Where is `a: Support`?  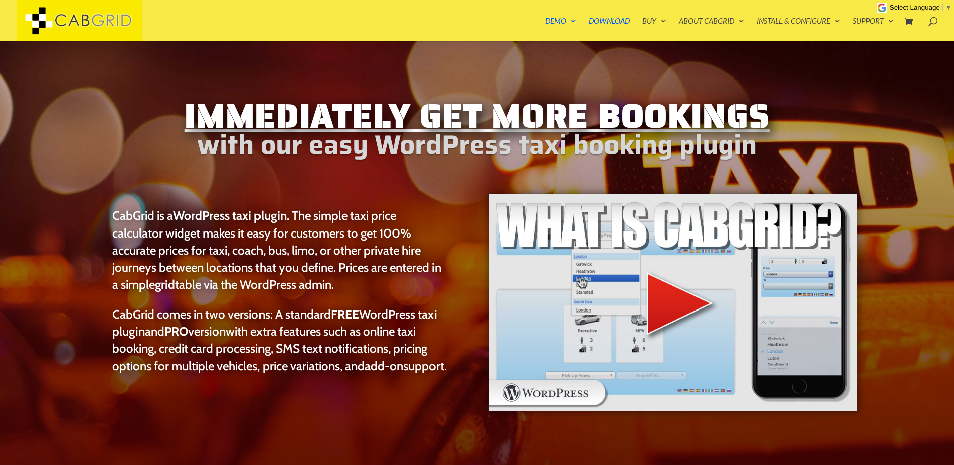 a: Support is located at coordinates (873, 29).